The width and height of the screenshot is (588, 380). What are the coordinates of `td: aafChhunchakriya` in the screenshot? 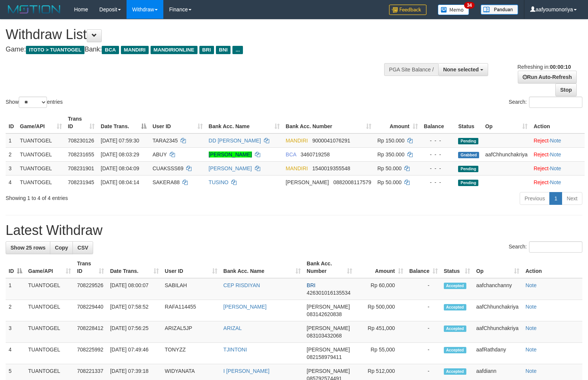 It's located at (506, 154).